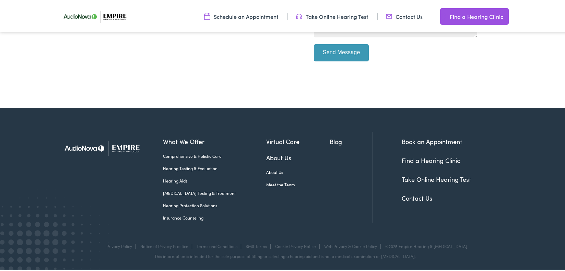 This screenshot has width=565, height=271. I want to click on a: Notice of Privacy Practice, so click(164, 245).